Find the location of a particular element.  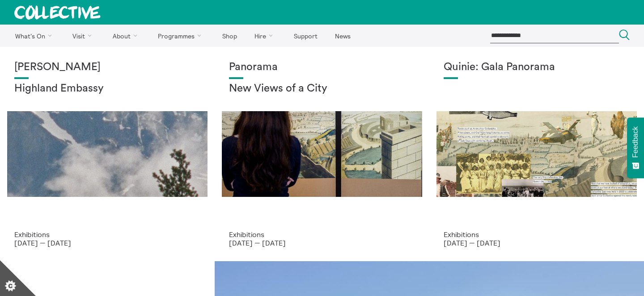

h2: New Views of a City is located at coordinates (322, 89).